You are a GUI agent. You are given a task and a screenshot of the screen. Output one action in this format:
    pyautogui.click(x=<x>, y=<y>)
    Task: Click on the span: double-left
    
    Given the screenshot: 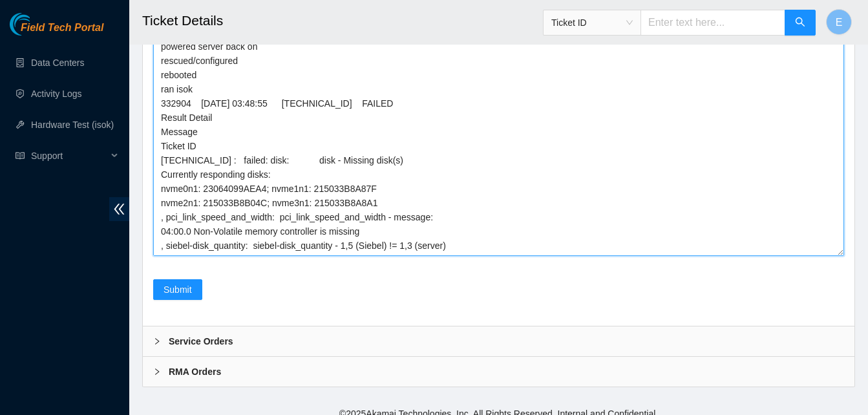 What is the action you would take?
    pyautogui.click(x=119, y=208)
    